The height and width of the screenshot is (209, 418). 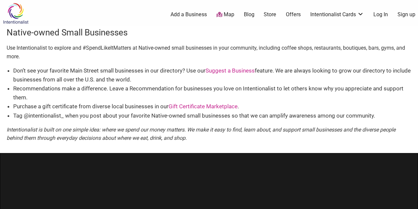 What do you see at coordinates (201, 134) in the screenshot?
I see `em: Intentionalist is built on one simple idea: where we spend our money matters. We make it easy to ...` at bounding box center [201, 134].